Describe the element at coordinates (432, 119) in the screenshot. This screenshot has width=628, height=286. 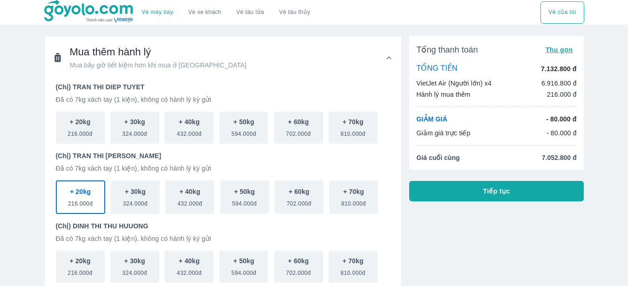
I see `p: GIẢM GIÁ` at that location.